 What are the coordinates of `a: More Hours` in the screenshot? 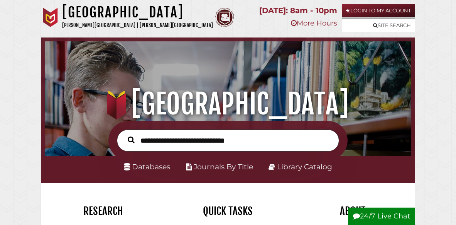 It's located at (314, 23).